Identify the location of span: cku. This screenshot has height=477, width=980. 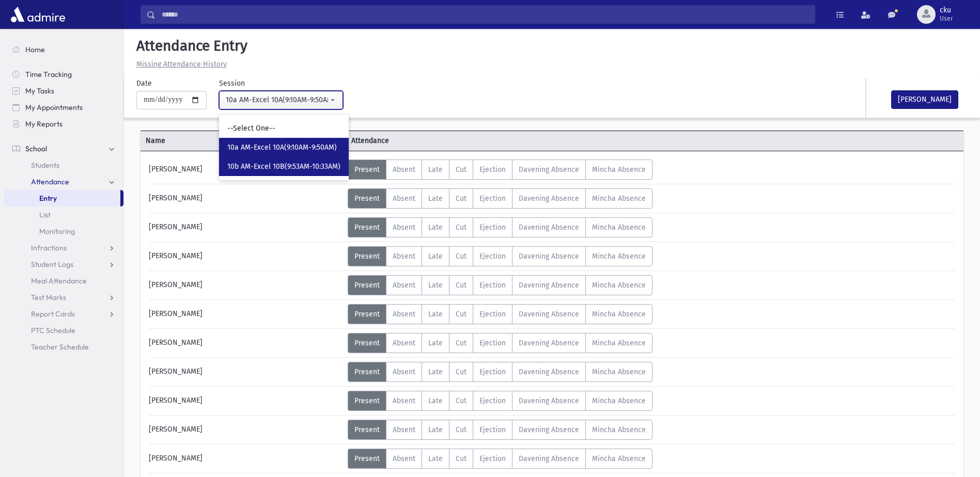
(947, 10).